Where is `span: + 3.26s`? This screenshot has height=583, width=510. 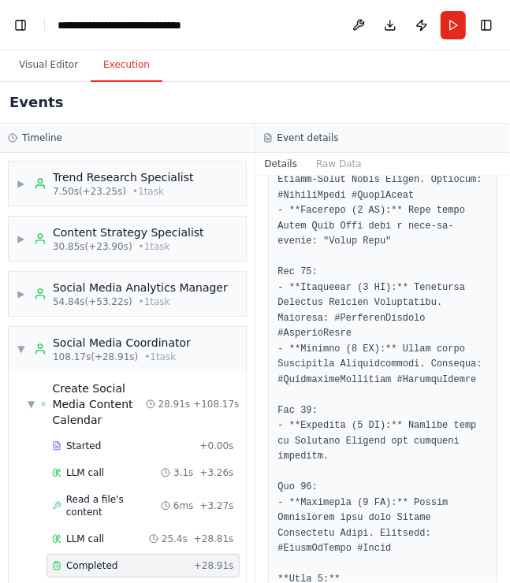 span: + 3.26s is located at coordinates (216, 473).